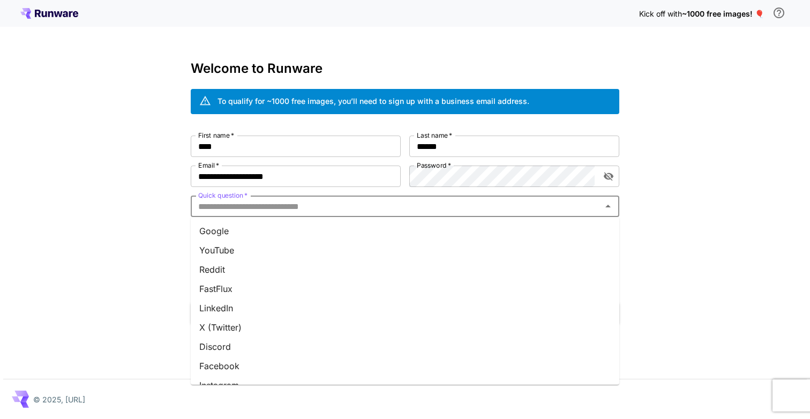 This screenshot has width=810, height=419. What do you see at coordinates (779, 13) in the screenshot?
I see `button: In order to qualify for free credit, you need to sign up with a business email address and click ...` at bounding box center [779, 13].